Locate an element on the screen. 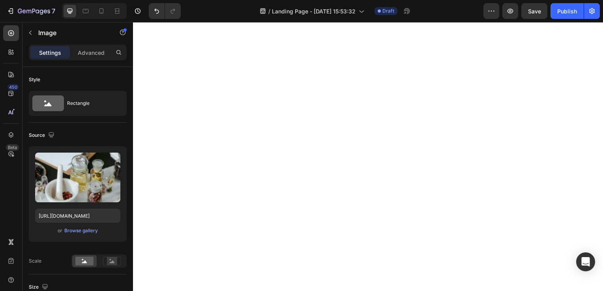 This screenshot has height=291, width=603. button: Save is located at coordinates (535, 11).